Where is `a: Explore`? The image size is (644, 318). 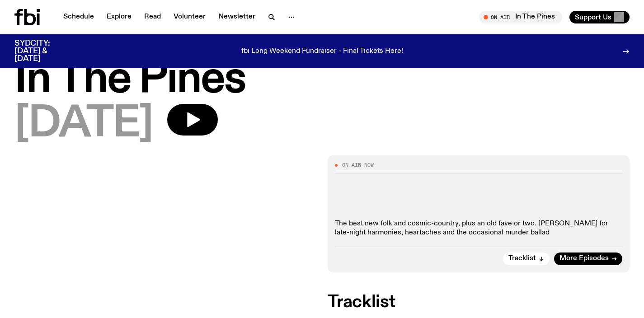
a: Explore is located at coordinates (119, 17).